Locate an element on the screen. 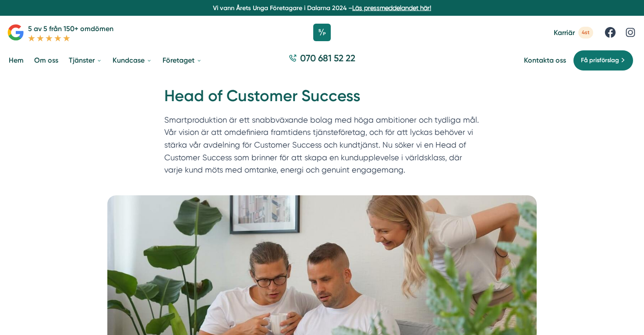 Image resolution: width=644 pixels, height=335 pixels. a: Kundcase is located at coordinates (133, 60).